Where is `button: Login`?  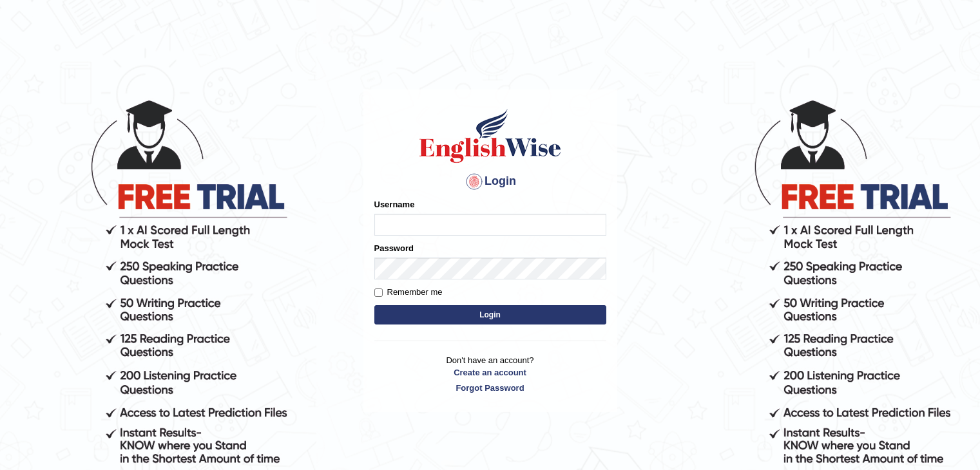
button: Login is located at coordinates (490, 315).